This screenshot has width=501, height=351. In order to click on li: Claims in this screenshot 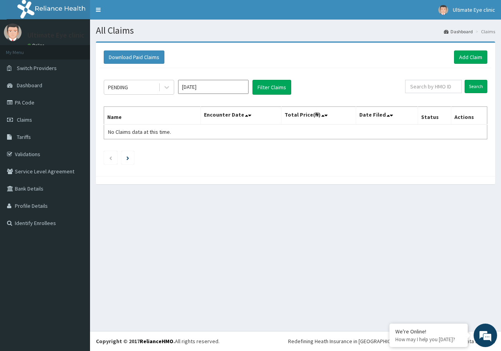, I will do `click(484, 31)`.